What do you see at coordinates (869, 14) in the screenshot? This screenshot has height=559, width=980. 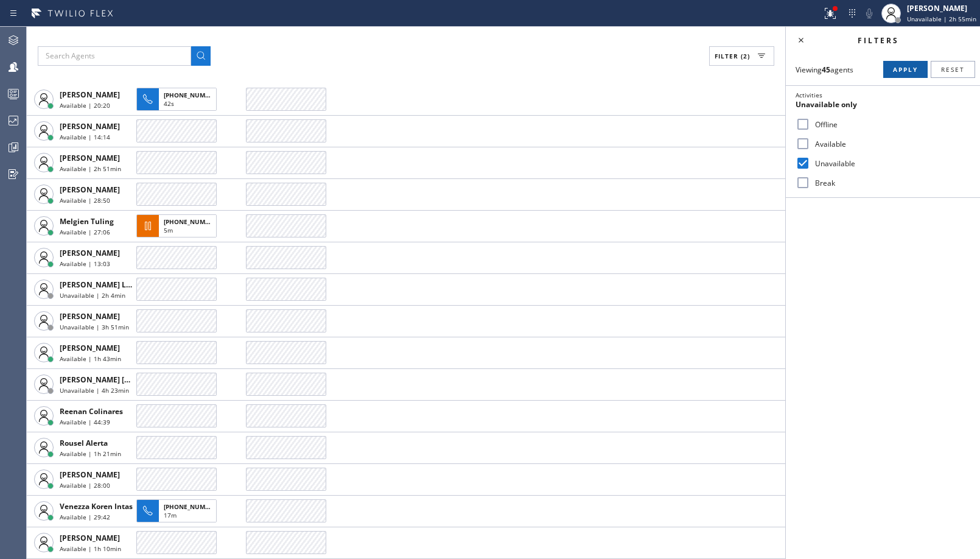 I see `button: Mute` at bounding box center [869, 14].